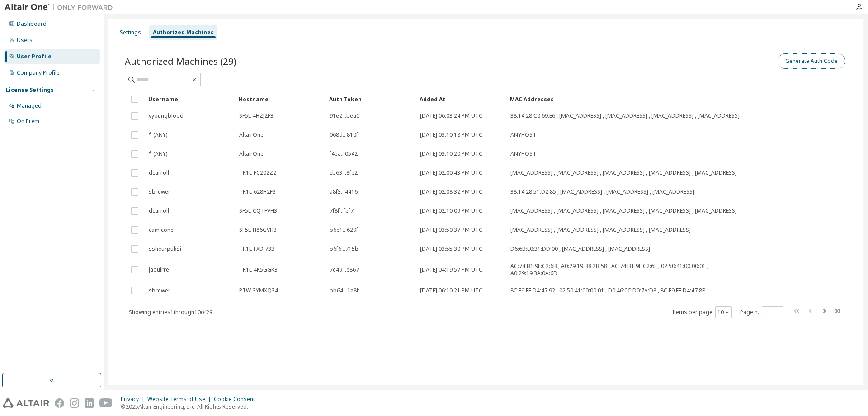 The width and height of the screenshot is (868, 416). Describe the element at coordinates (631, 99) in the screenshot. I see `div: MAC Addresses` at that location.